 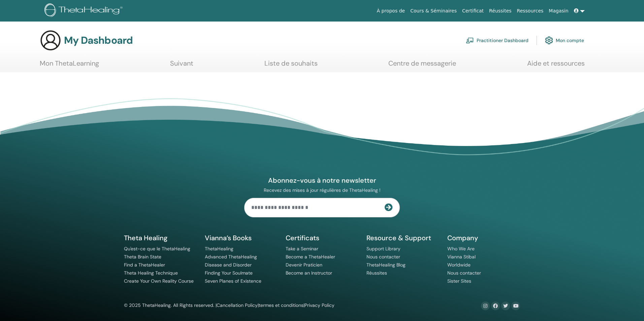 What do you see at coordinates (219, 249) in the screenshot?
I see `a: ThetaHealing` at bounding box center [219, 249].